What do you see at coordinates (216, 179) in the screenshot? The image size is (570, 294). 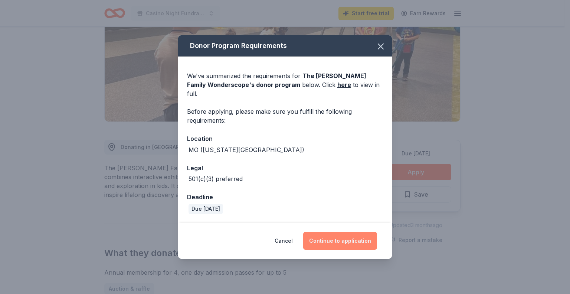 I see `div: 501(c)(3) preferred` at bounding box center [216, 179].